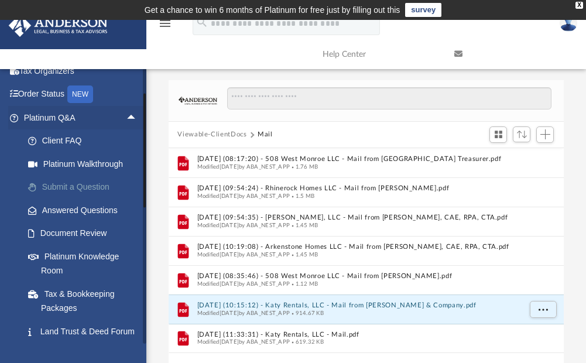  Describe the element at coordinates (138, 118) in the screenshot. I see `span: arrow_drop_up` at that location.